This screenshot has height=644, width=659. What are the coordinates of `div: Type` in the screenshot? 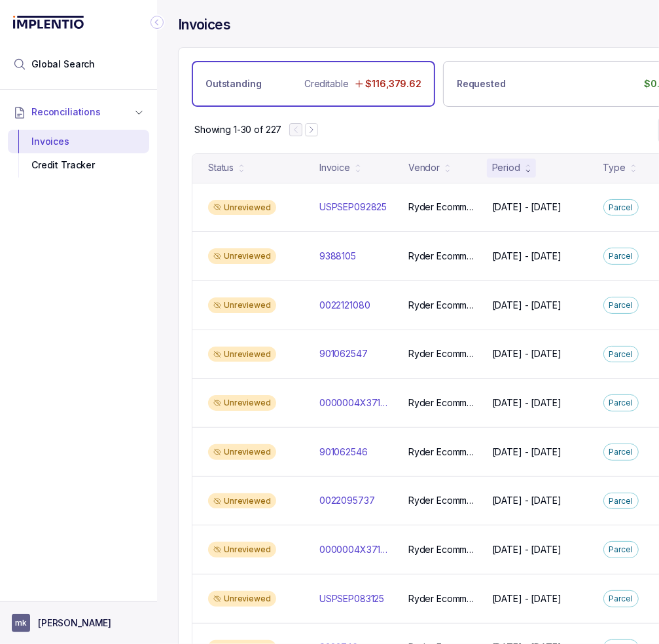 It's located at (615, 168).